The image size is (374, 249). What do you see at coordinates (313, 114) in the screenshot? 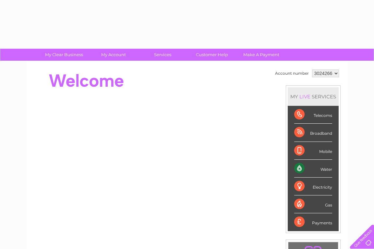
I see `div: Telecoms` at bounding box center [313, 114].